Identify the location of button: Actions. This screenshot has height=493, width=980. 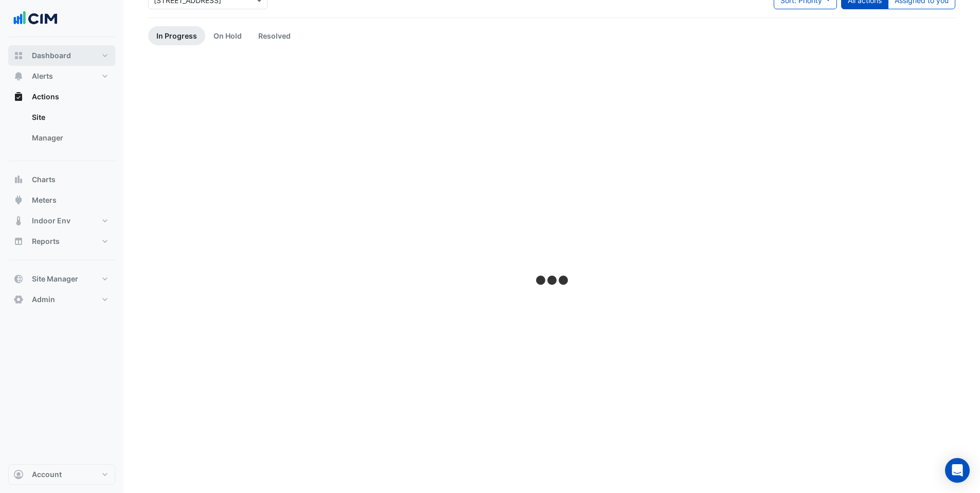
(62, 96).